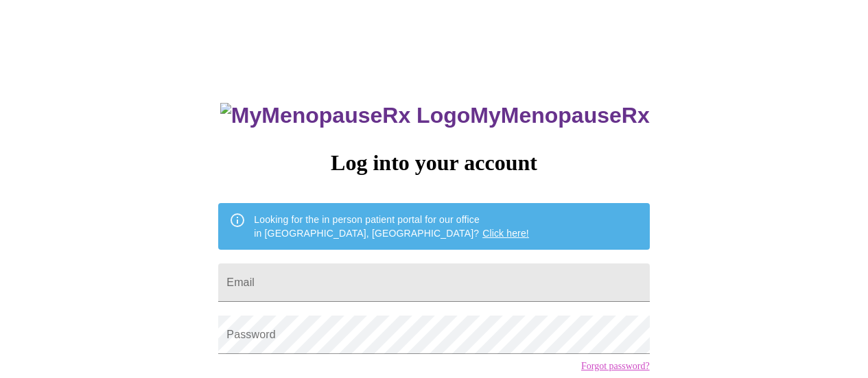 The height and width of the screenshot is (378, 868). I want to click on a: Forgot password?, so click(615, 366).